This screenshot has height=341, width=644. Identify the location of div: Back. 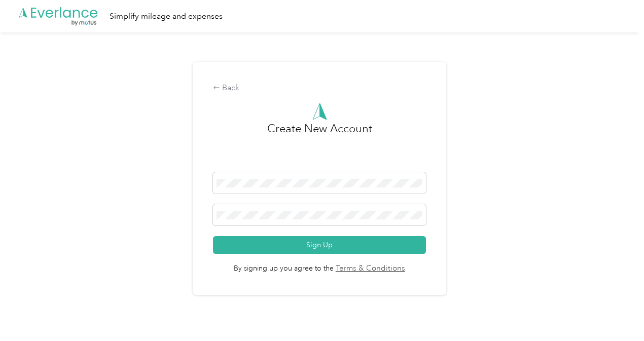
(319, 88).